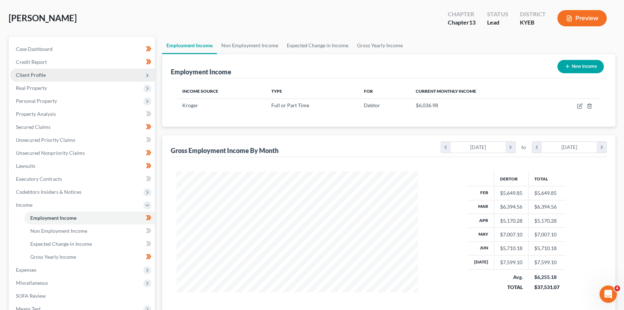  Describe the element at coordinates (446, 91) in the screenshot. I see `span: Current Monthly Income` at that location.